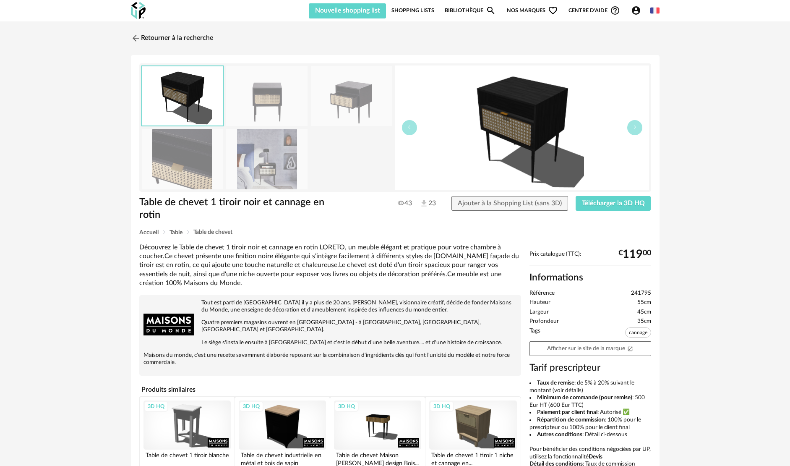  I want to click on li: : 500 Eur HT (600 Eur TTC), so click(591, 401).